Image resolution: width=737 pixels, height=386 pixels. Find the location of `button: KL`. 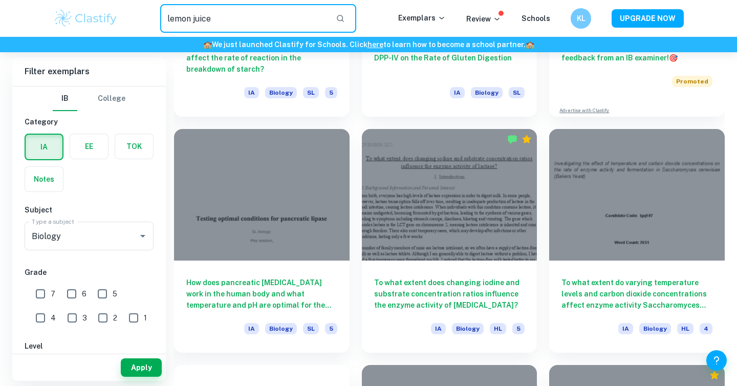

button: KL is located at coordinates (581, 18).